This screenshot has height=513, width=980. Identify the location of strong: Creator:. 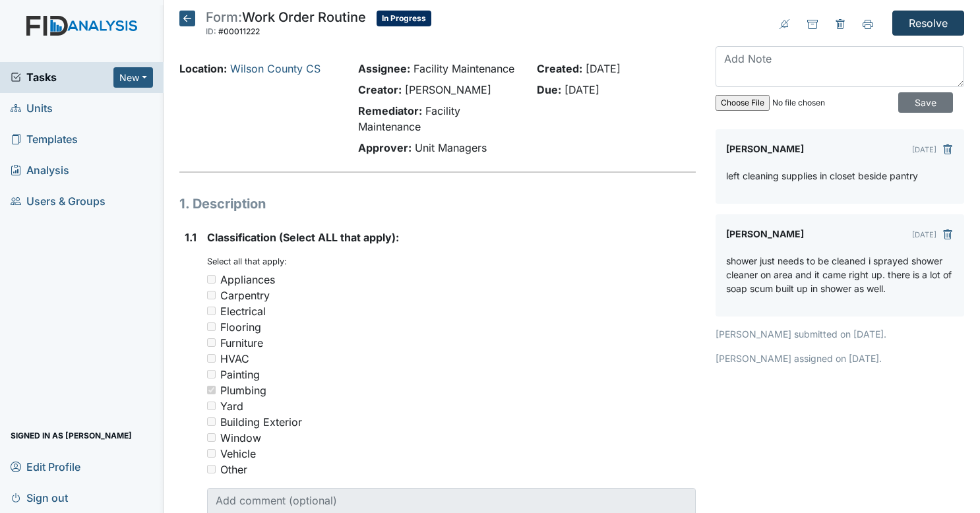
(380, 90).